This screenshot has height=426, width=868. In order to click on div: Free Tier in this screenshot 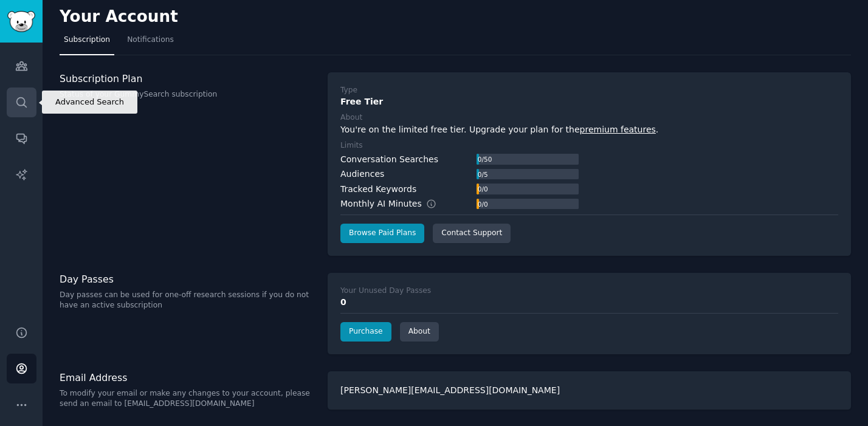, I will do `click(589, 102)`.